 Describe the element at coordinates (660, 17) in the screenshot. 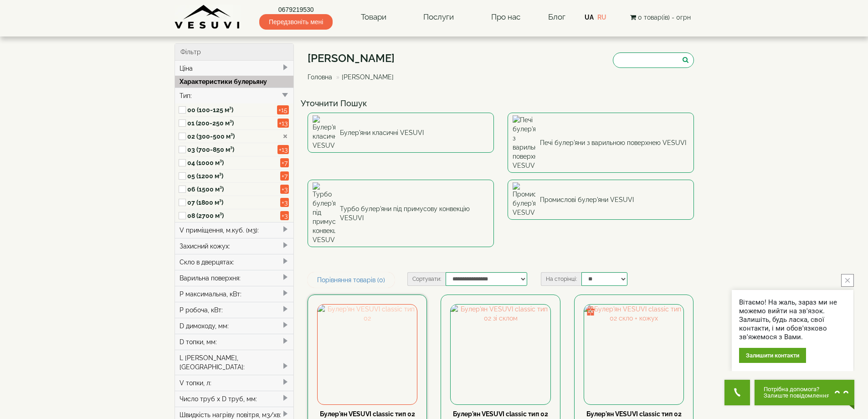

I see `button: 0 товар(ів) - 0грн` at that location.